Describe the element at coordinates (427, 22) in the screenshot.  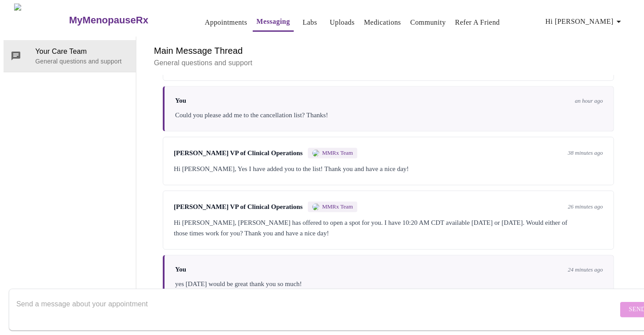
I see `a: Community` at that location.